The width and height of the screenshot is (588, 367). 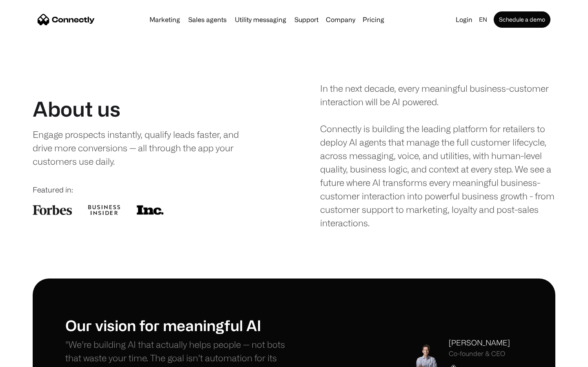 I want to click on div: Engage prospects instantly, qualify leads faster, and drive more conversions — all through the ap..., so click(x=144, y=148).